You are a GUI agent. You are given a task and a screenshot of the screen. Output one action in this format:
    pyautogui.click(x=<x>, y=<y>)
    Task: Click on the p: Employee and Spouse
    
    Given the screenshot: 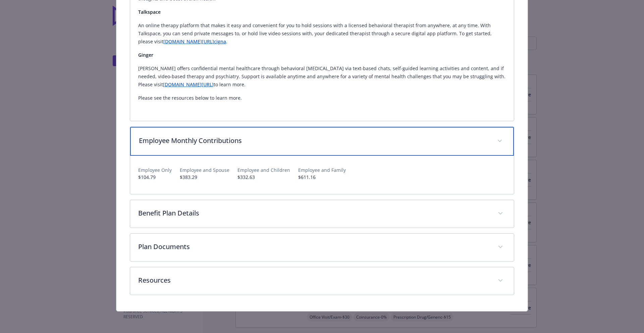 What is the action you would take?
    pyautogui.click(x=205, y=170)
    